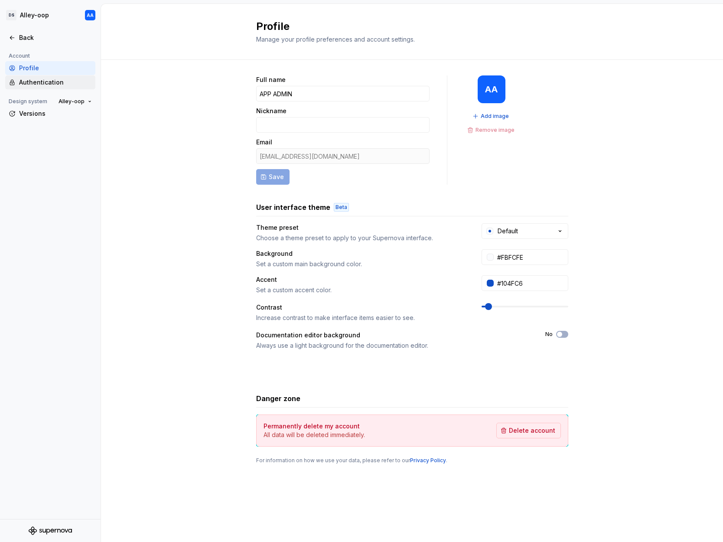 Image resolution: width=723 pixels, height=542 pixels. I want to click on div: DS, so click(11, 15).